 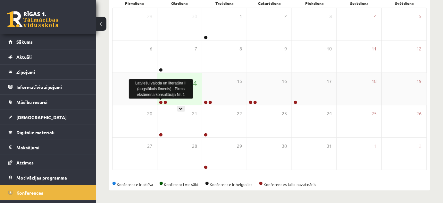 What do you see at coordinates (33, 19) in the screenshot?
I see `a: Rīgas 1. Tālmācības vidusskola` at bounding box center [33, 19].